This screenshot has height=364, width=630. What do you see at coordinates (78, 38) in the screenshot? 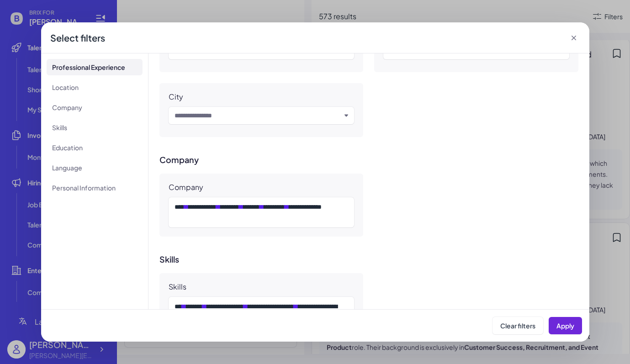
I see `div: Select filters` at bounding box center [78, 38].